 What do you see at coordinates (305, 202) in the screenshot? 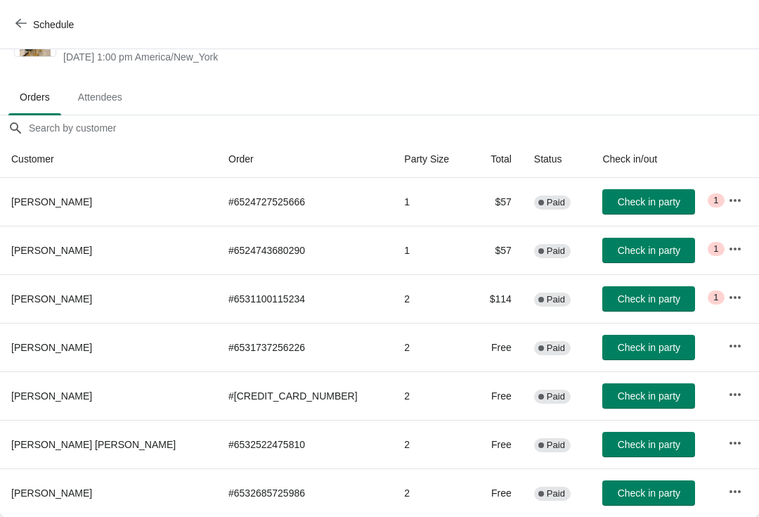
I see `td: # 6524727525666` at bounding box center [305, 202].